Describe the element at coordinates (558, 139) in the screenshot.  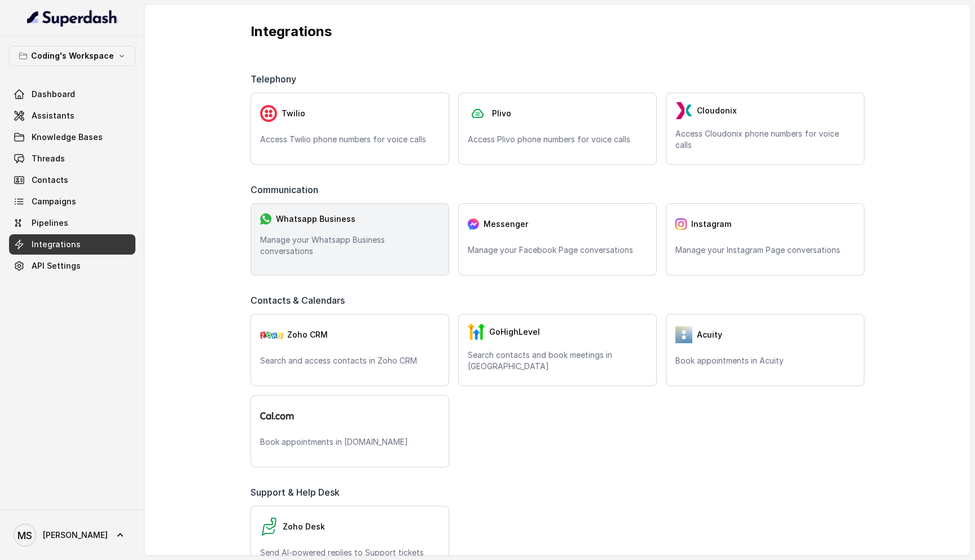
I see `p: Access Plivo phone numbers for voice calls` at that location.